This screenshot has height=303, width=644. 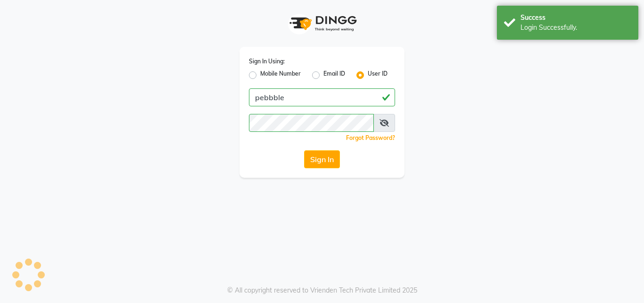 What do you see at coordinates (576, 17) in the screenshot?
I see `div: Success` at bounding box center [576, 17].